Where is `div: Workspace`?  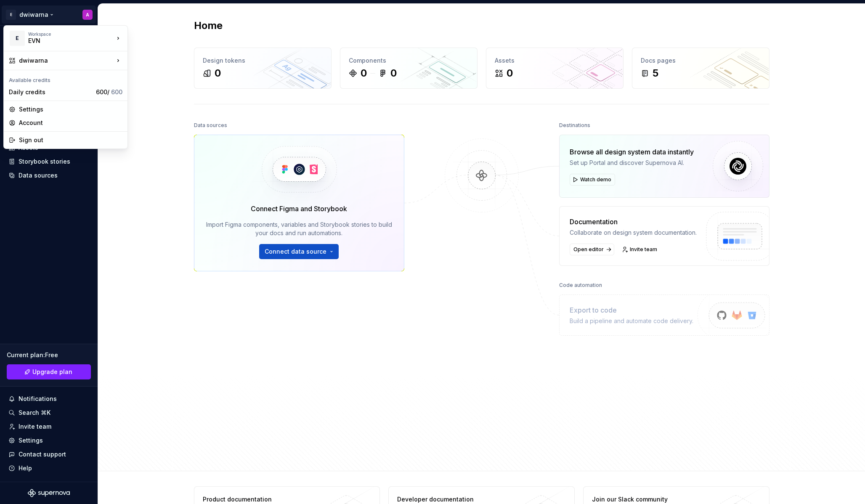
div: Workspace is located at coordinates (71, 34).